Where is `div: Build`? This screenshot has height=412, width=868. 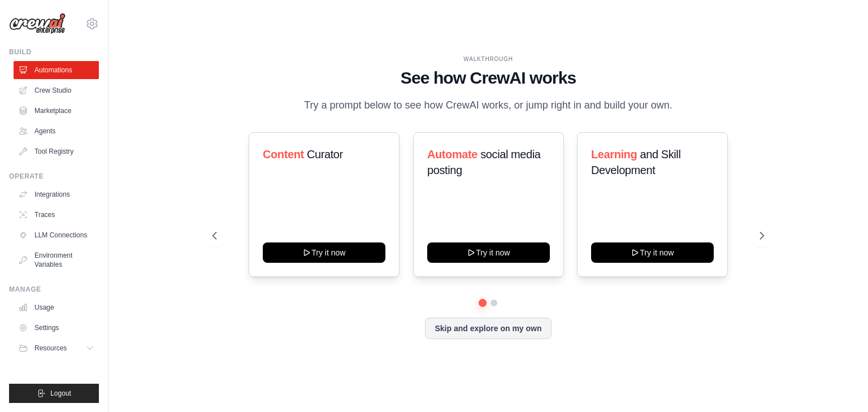 div: Build is located at coordinates (54, 52).